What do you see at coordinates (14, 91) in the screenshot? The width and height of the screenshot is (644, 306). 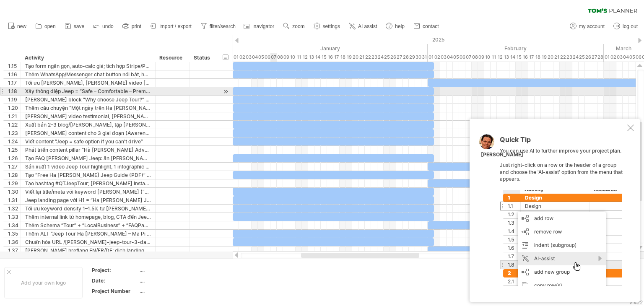 I see `div: 1.18` at bounding box center [14, 91].